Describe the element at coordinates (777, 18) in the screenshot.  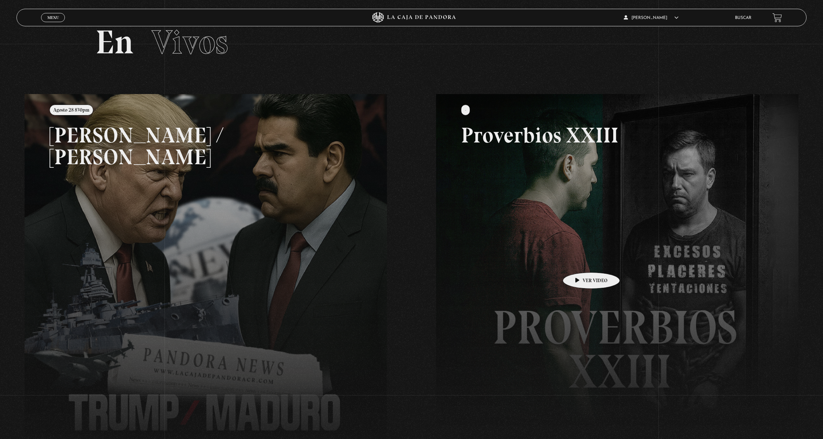
I see `a: View your shopping cart` at that location.